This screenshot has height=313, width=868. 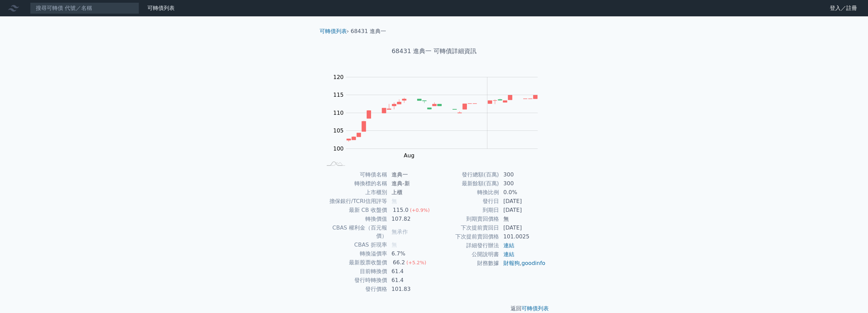 What do you see at coordinates (467, 193) in the screenshot?
I see `td: 轉換比例` at bounding box center [467, 193].